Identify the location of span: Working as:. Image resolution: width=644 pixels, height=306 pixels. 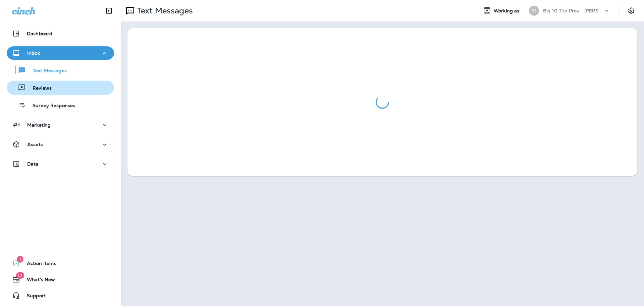
(508, 11).